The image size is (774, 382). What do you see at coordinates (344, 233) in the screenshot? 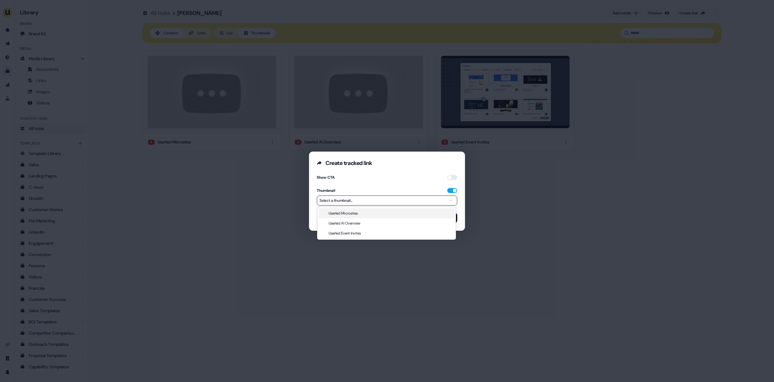
I see `span: Userled Event Invites` at bounding box center [344, 233].